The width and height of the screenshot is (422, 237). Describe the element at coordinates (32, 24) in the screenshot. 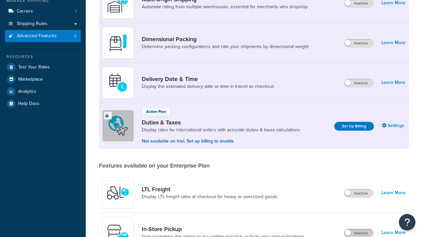

I see `span: Shipping Rules` at that location.